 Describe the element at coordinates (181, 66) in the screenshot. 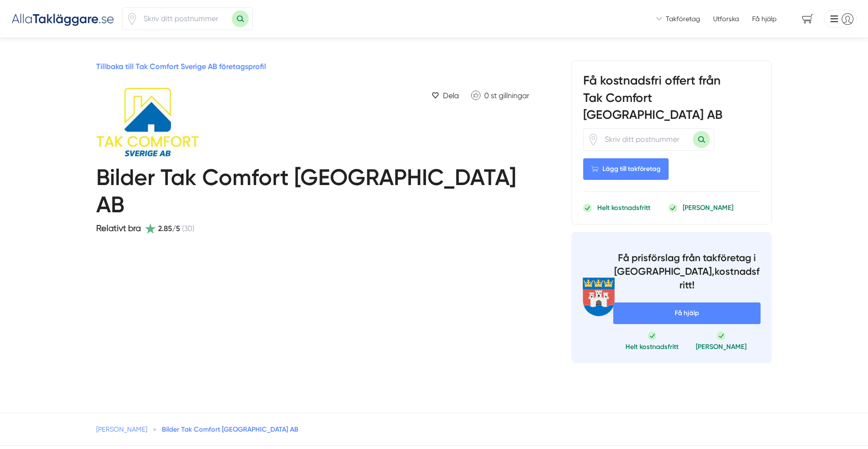

I see `a: Tillbaka till Tak Comfort Sverige AB företagsprofil` at that location.